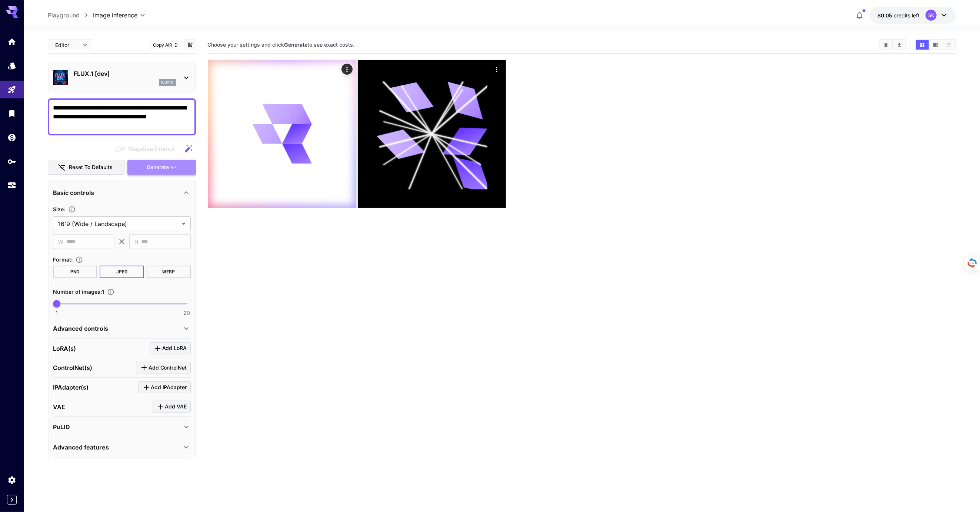  What do you see at coordinates (163, 368) in the screenshot?
I see `button: Click to add ControlNet` at bounding box center [163, 368].